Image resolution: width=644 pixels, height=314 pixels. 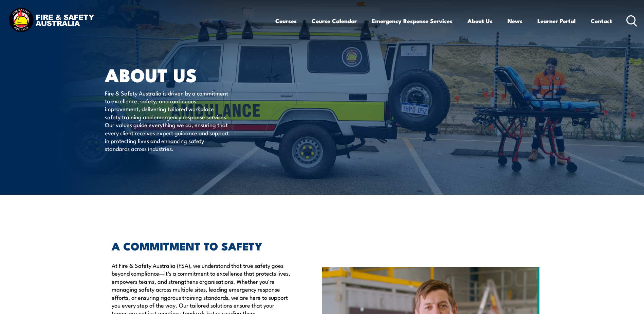 What do you see at coordinates (515, 21) in the screenshot?
I see `a: News` at bounding box center [515, 21].